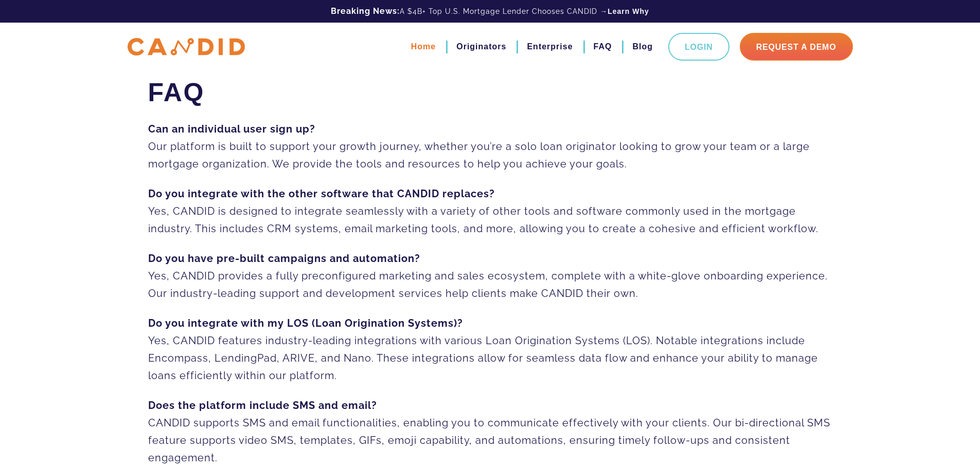 Image resolution: width=980 pixels, height=468 pixels. What do you see at coordinates (796, 47) in the screenshot?
I see `a: Request A Demo` at bounding box center [796, 47].